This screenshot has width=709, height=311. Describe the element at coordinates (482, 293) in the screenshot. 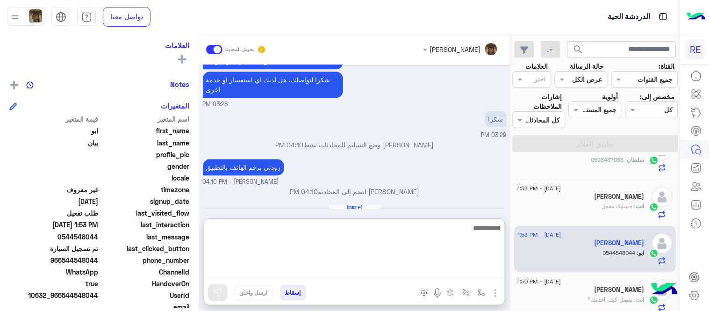

I see `img: select flow` at that location.